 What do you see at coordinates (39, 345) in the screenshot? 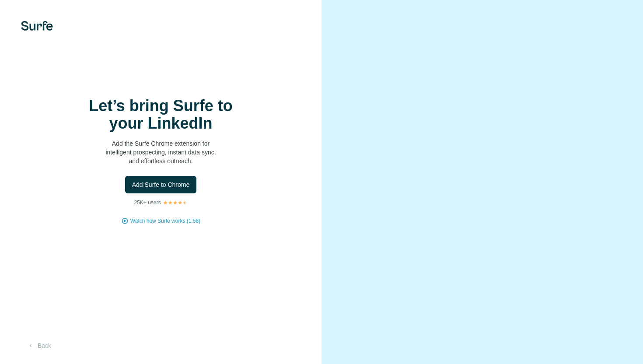
I see `button: Back` at bounding box center [39, 345].